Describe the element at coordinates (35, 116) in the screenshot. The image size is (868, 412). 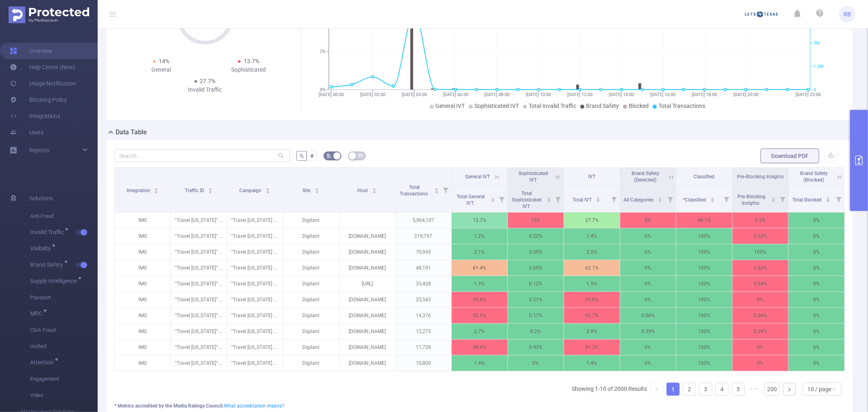
I see `a: Integrations` at that location.